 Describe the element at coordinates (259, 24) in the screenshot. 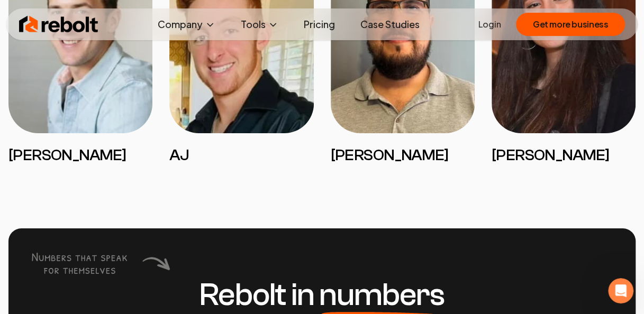

I see `button: Tools` at that location.